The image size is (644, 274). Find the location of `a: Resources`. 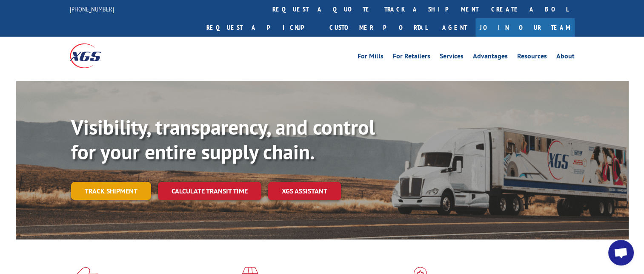

a: Resources is located at coordinates (532, 57).